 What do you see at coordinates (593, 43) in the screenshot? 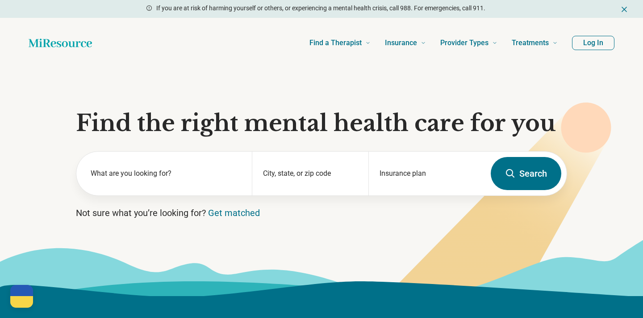
I see `button: Log In` at bounding box center [593, 43].